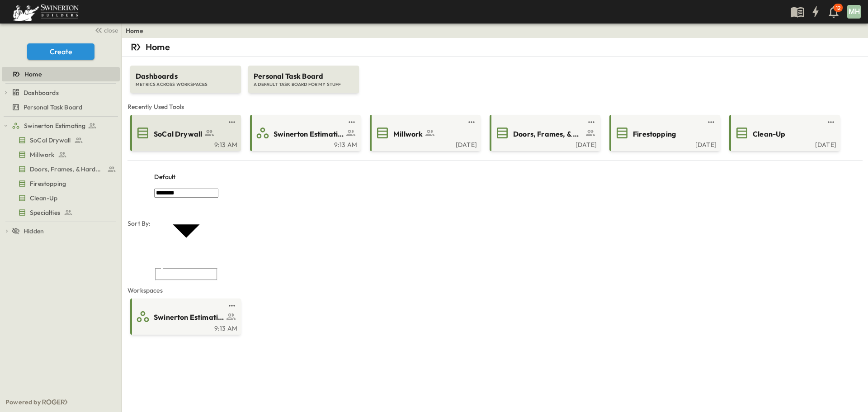 The image size is (868, 412). I want to click on span: Recently Used Tools, so click(495, 107).